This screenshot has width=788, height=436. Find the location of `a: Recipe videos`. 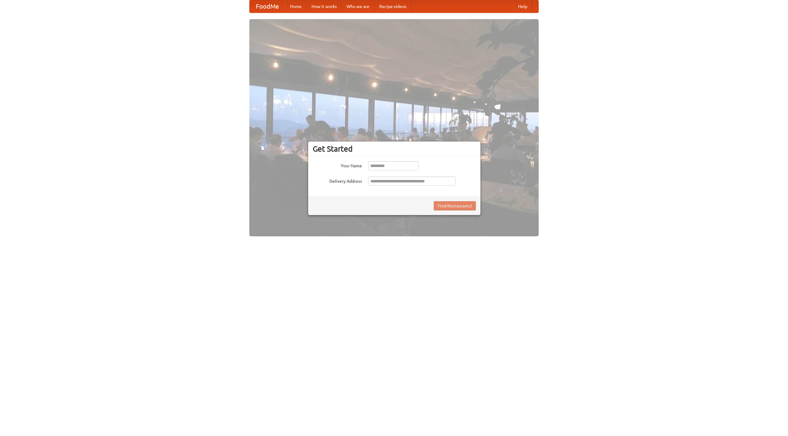

a: Recipe videos is located at coordinates (393, 6).